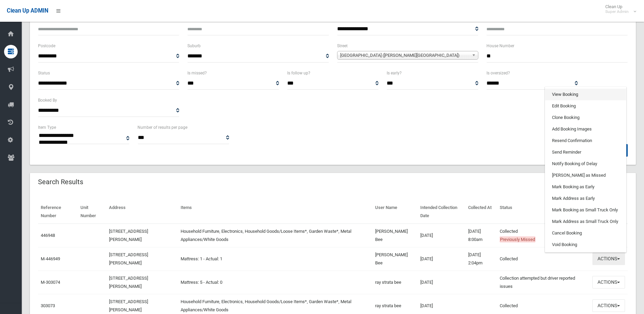 This screenshot has height=314, width=644. I want to click on label: Postcode, so click(47, 46).